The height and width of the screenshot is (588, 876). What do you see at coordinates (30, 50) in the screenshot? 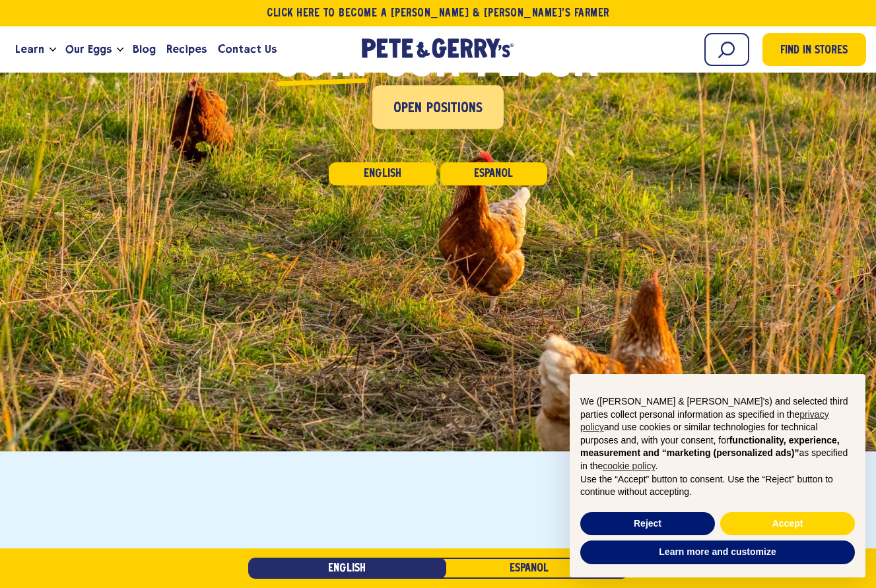
I see `a: Learn` at bounding box center [30, 50].